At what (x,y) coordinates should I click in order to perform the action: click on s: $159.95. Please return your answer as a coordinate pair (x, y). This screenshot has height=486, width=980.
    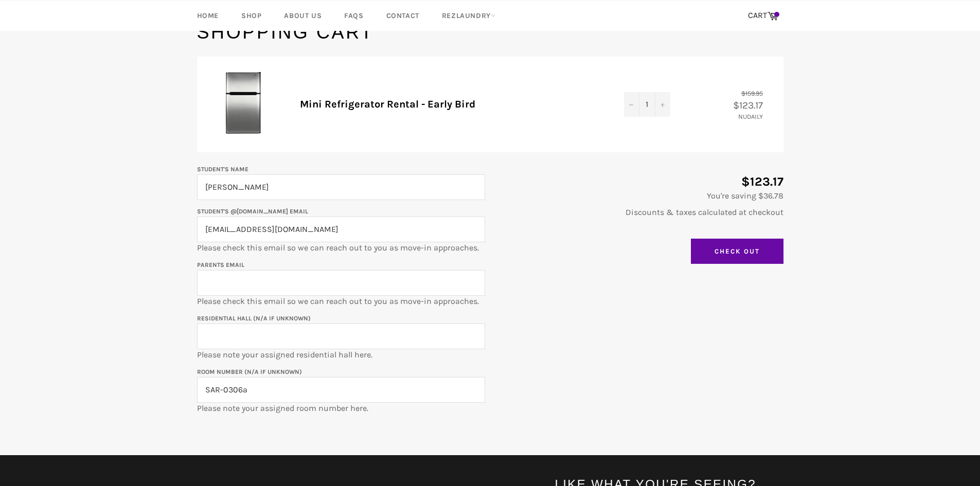
    Looking at the image, I should click on (752, 93).